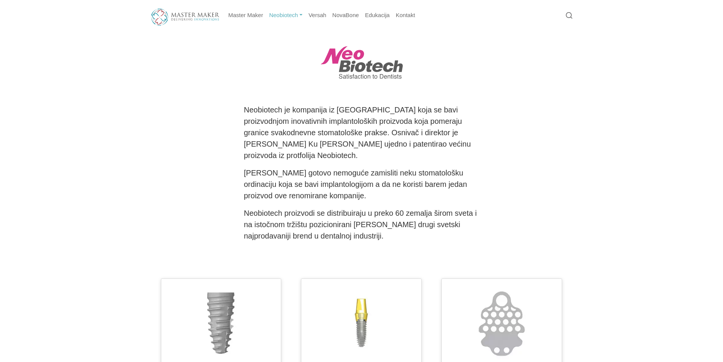  I want to click on p: Neobiotech proizvodi se distribuiraju u preko 60 zemalja širom sveta i na istočnom tržištu pozici..., so click(362, 224).